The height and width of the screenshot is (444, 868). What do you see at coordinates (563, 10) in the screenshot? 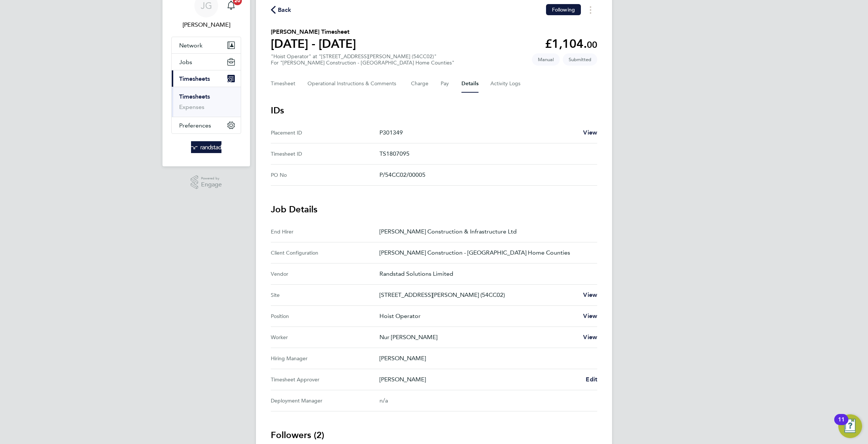
I see `span: Following` at bounding box center [563, 10].